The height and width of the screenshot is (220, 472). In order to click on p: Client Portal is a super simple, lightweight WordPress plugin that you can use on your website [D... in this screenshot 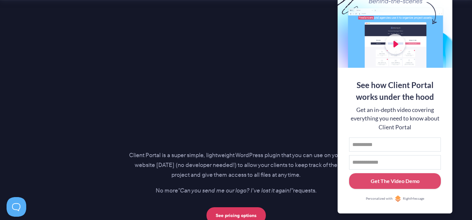, I will do `click(236, 166)`.